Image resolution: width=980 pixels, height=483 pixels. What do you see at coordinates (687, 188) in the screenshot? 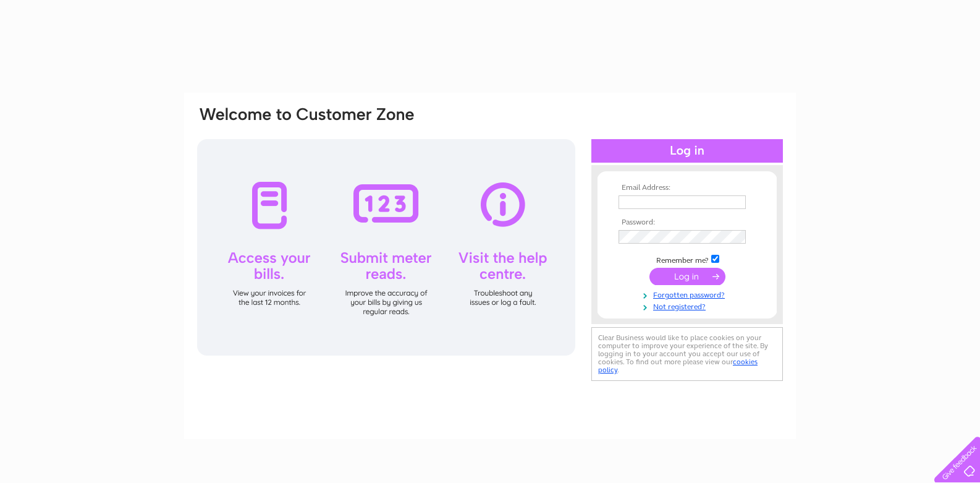
I see `th: Email Address:` at bounding box center [687, 188].